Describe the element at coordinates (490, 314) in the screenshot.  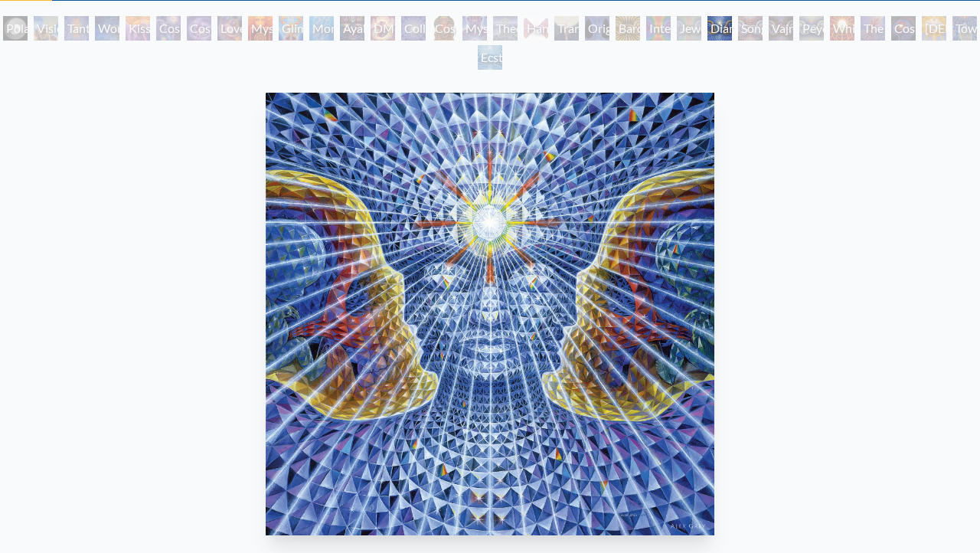
I see `img: Diamond-Being-2003-Alex-Grey-watermarked.jpg` at that location.